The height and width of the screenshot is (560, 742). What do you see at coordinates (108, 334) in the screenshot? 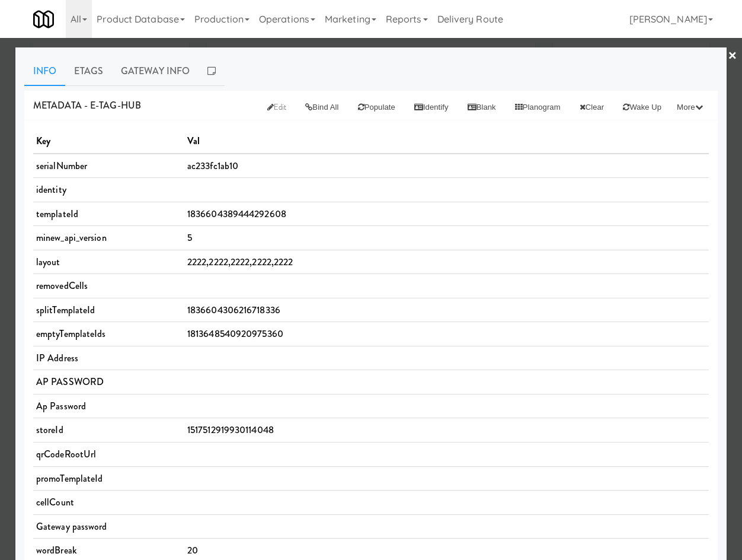
I see `td: emptyTemplateIds` at bounding box center [108, 334].